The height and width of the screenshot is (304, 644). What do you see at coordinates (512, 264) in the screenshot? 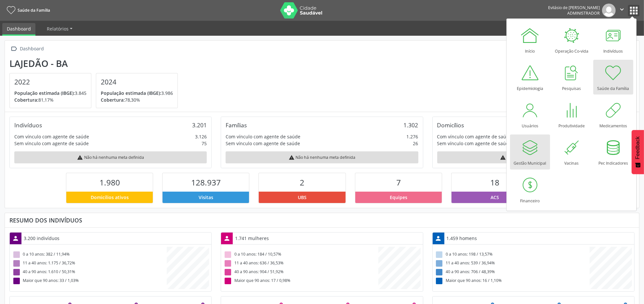
I see `div: 11 a 40 anos: 539 / 36,94%` at bounding box center [512, 264].